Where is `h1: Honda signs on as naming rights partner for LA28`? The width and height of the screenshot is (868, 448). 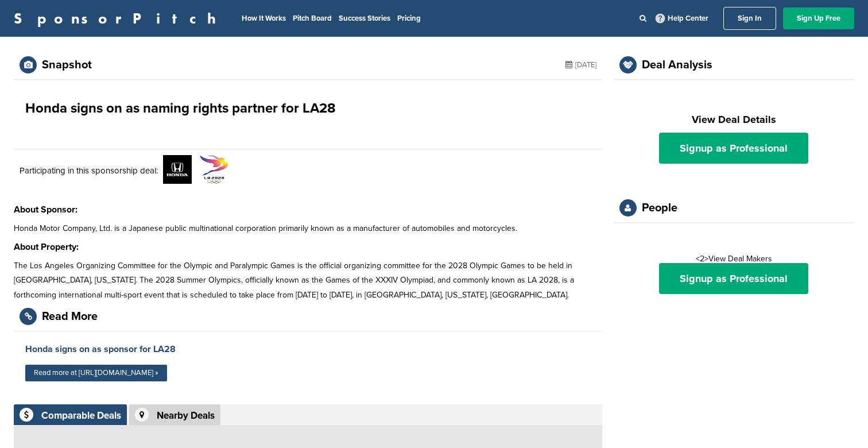
h1: Honda signs on as naming rights partner for LA28 is located at coordinates (180, 109).